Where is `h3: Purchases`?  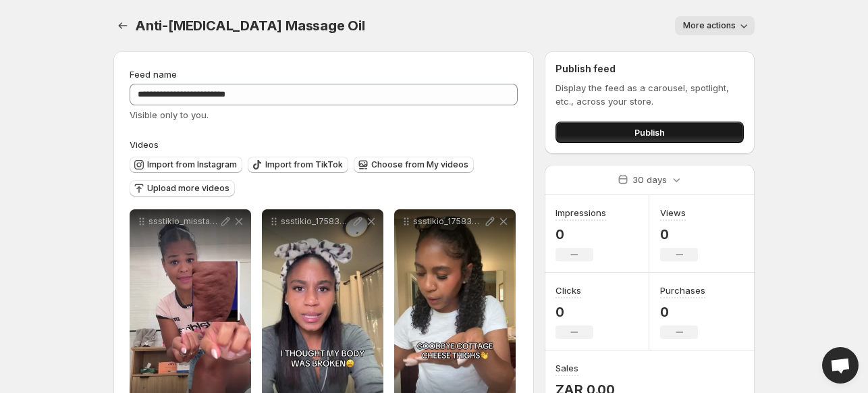
h3: Purchases is located at coordinates (682, 291).